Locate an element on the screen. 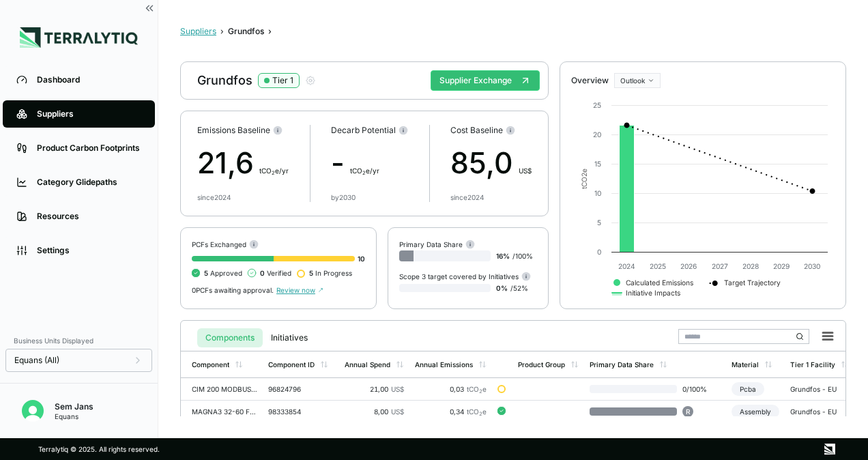 This screenshot has width=868, height=460. div: Pcba is located at coordinates (748, 389).